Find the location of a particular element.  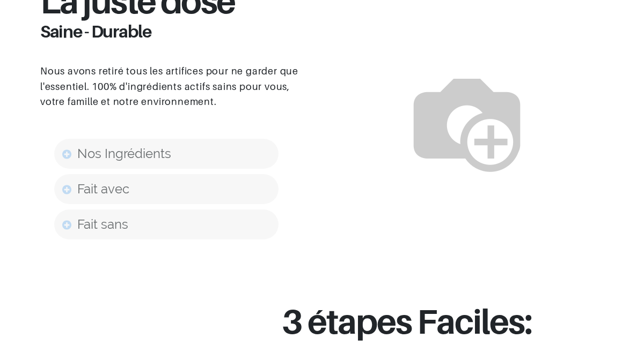

span: 3 étapes Faciles: is located at coordinates (406, 321).